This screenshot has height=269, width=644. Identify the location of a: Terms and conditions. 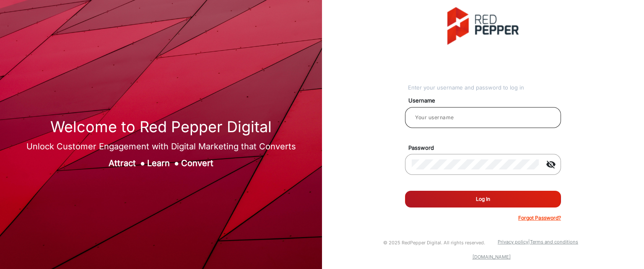
(554, 242).